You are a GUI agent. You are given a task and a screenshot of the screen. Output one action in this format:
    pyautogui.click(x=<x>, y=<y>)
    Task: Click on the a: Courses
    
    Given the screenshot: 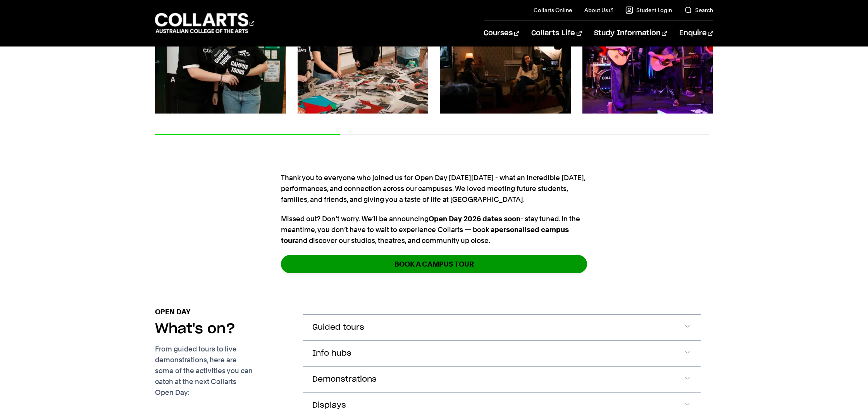 What is the action you would take?
    pyautogui.click(x=501, y=33)
    